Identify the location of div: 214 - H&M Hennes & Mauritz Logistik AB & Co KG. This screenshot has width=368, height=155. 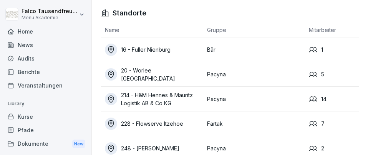
(154, 99).